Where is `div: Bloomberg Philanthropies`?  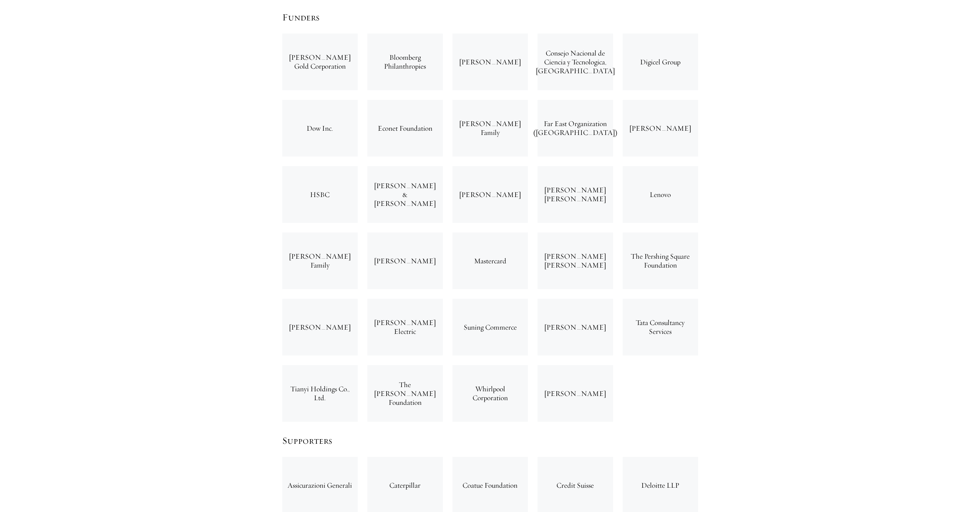 div: Bloomberg Philanthropies is located at coordinates (405, 61).